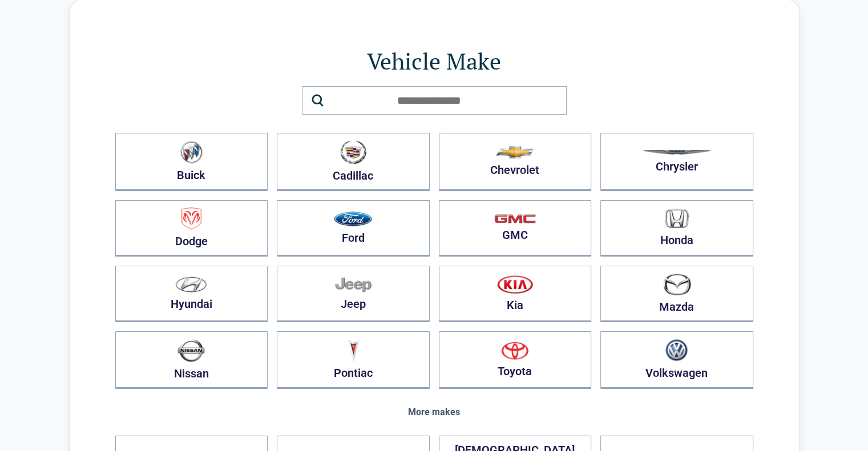 Image resolution: width=868 pixels, height=451 pixels. Describe the element at coordinates (677, 162) in the screenshot. I see `button: Chrysler` at that location.